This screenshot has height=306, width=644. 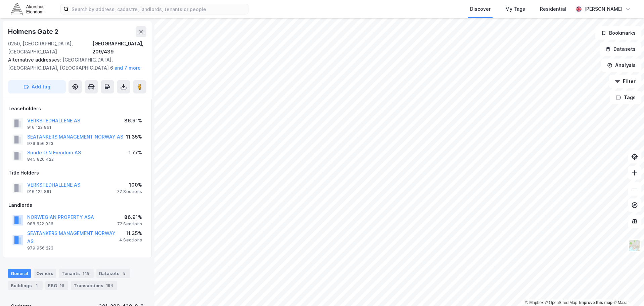 I want to click on div: Discover, so click(x=480, y=9).